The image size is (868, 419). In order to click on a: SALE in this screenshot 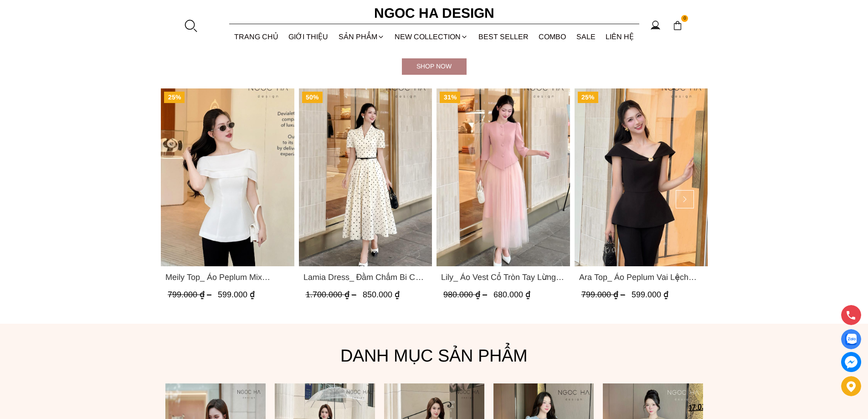, I will do `click(586, 36)`.